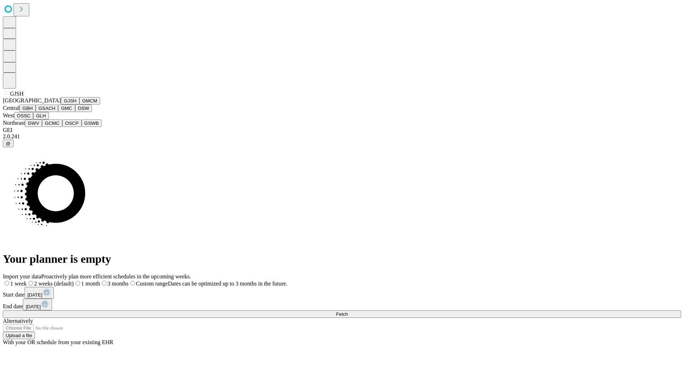 This screenshot has height=384, width=684. What do you see at coordinates (19, 284) in the screenshot?
I see `span: 1 week` at bounding box center [19, 284].